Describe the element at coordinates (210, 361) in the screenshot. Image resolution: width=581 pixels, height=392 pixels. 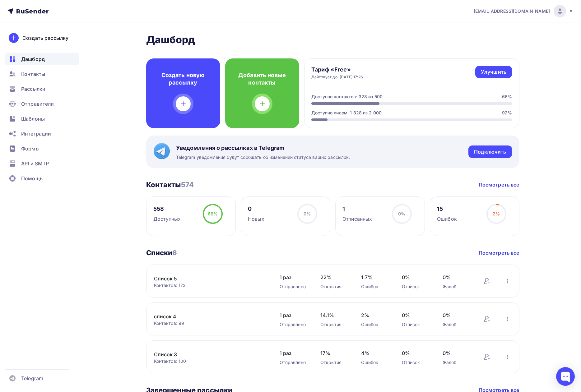
I see `div: Контактов: 100` at that location.